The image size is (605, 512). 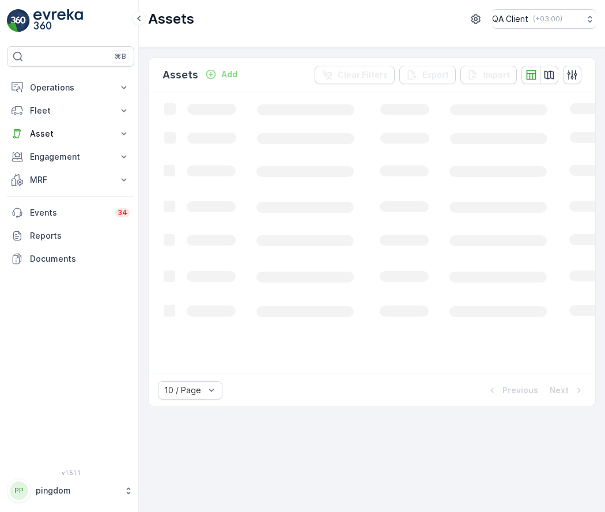 What do you see at coordinates (70, 490) in the screenshot?
I see `button: PPpingdom` at bounding box center [70, 490].